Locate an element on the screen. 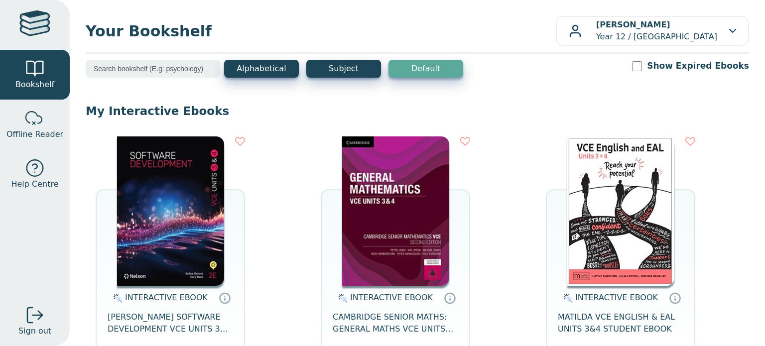 This screenshot has height=346, width=765. img: 2d857910-8719-48bf-a398-116ea92bfb73.jpg is located at coordinates (396, 211).